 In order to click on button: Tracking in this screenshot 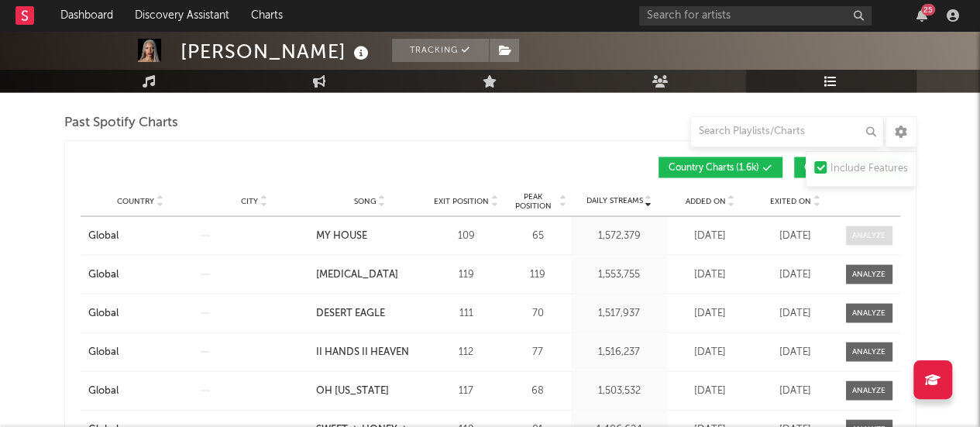, I will do `click(440, 51)`.